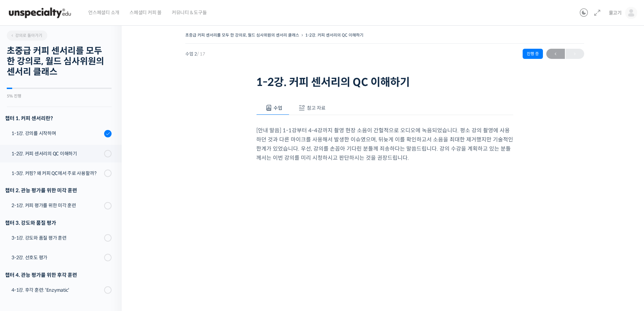  I want to click on div: 3-1강. 강도와 품질 평가 훈련, so click(57, 238).